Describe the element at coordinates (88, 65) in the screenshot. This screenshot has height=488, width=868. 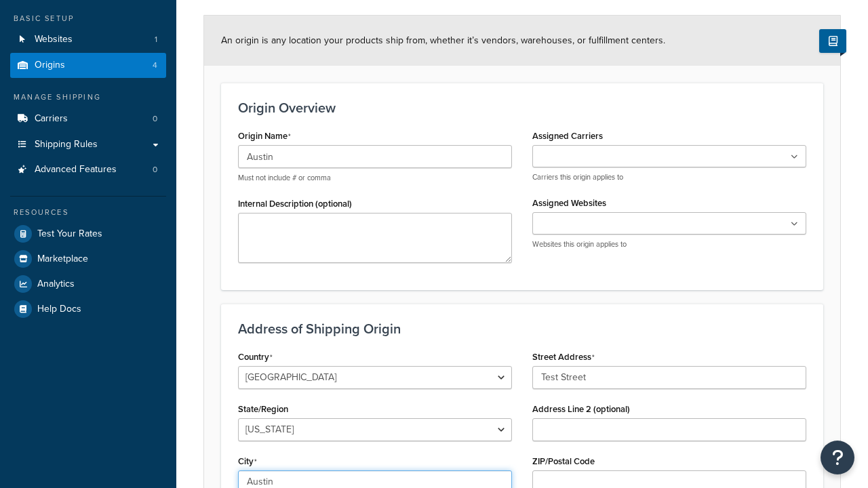
I see `a: Origins4` at that location.